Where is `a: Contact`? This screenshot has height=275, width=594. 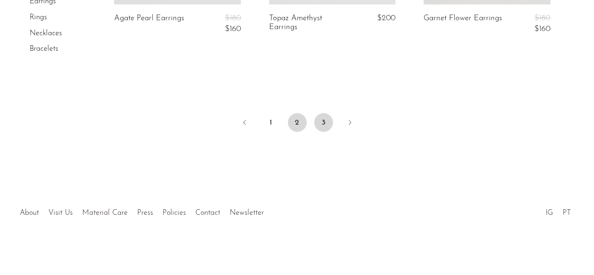 a: Contact is located at coordinates (208, 213).